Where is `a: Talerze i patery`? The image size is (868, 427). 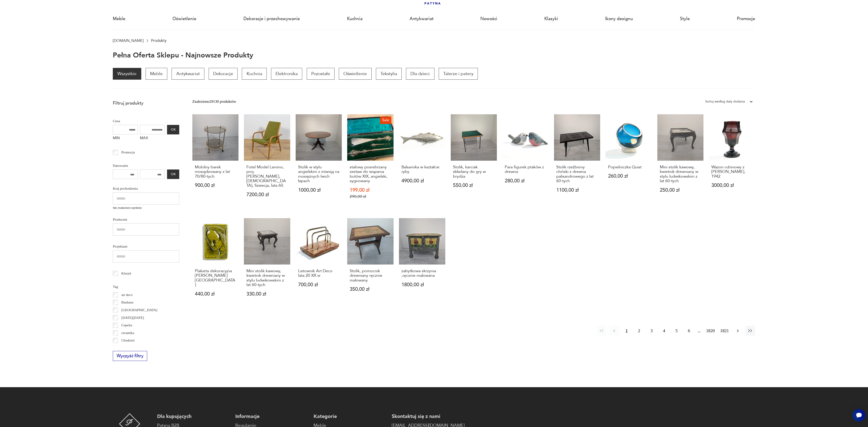 a: Talerze i patery is located at coordinates (458, 74).